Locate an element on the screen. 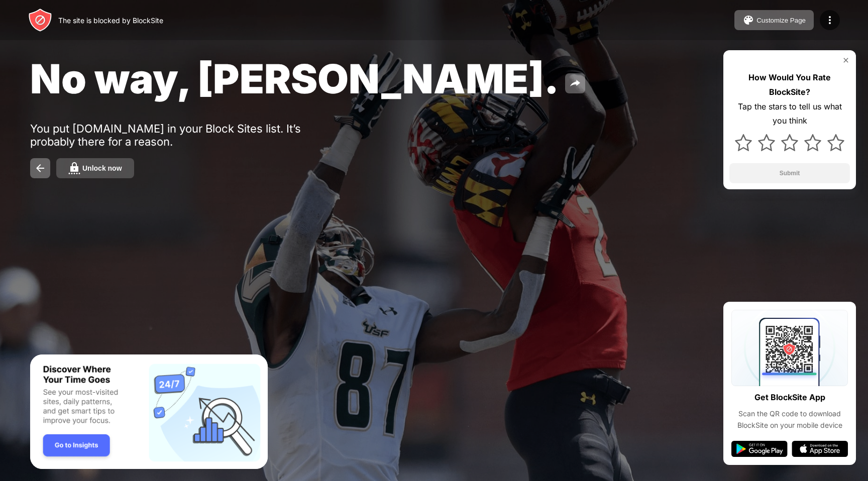  div: Tap the stars to tell us what you think is located at coordinates (790, 114).